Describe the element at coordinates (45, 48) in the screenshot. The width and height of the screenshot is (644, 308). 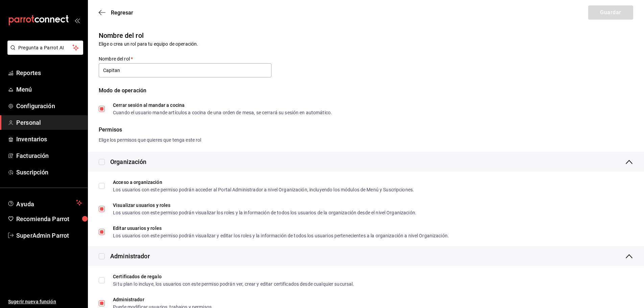
I see `span: Pregunta a Parrot AI` at that location.